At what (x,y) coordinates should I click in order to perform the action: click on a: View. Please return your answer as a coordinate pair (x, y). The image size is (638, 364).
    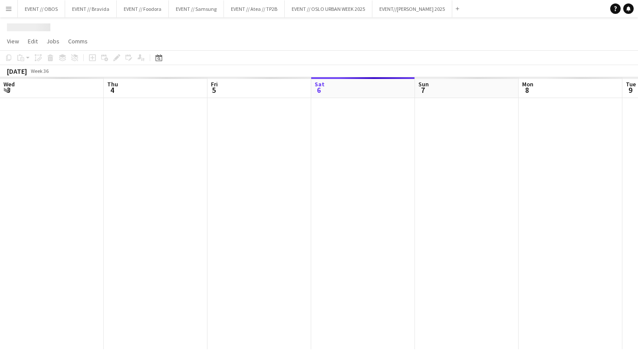
    Looking at the image, I should click on (13, 42).